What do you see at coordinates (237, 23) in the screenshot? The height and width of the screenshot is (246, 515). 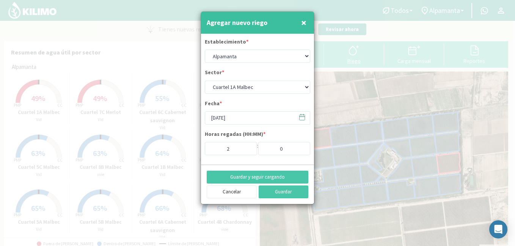 I see `h4: Agregar nuevo riego` at bounding box center [237, 23].